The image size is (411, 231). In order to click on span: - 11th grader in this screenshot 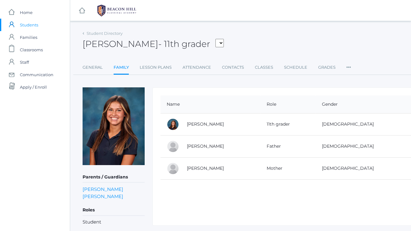, I will do `click(184, 44)`.